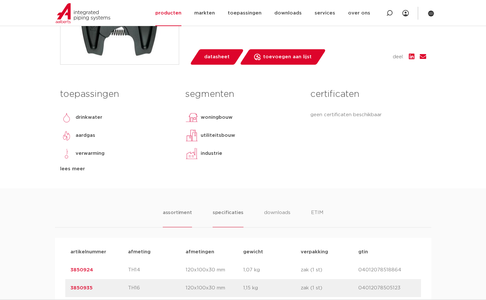  I want to click on p: TH16, so click(157, 288).